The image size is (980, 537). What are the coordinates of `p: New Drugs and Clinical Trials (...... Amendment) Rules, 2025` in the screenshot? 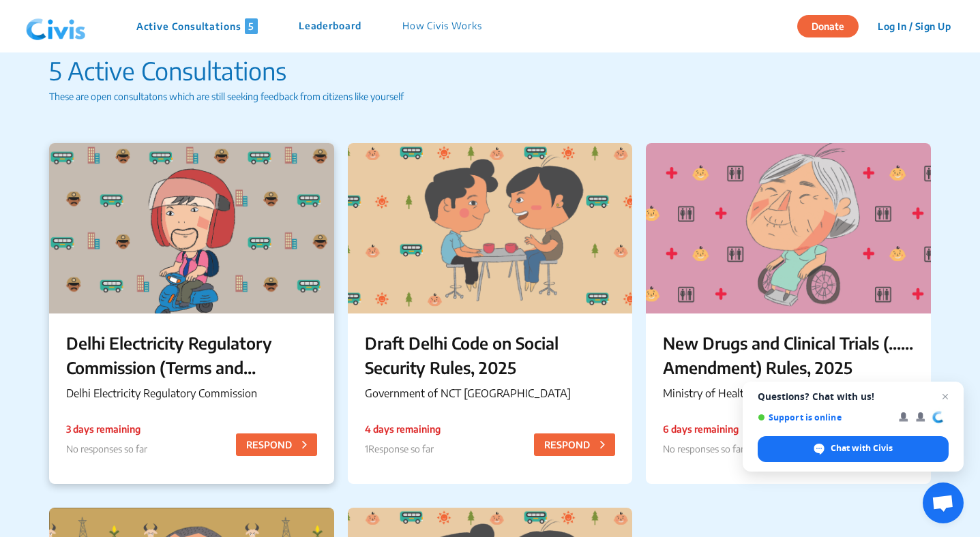 It's located at (788, 355).